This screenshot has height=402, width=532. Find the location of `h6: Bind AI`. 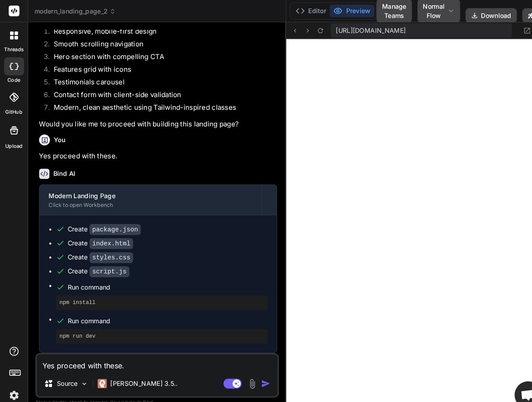

h6: Bind AI is located at coordinates (62, 167).